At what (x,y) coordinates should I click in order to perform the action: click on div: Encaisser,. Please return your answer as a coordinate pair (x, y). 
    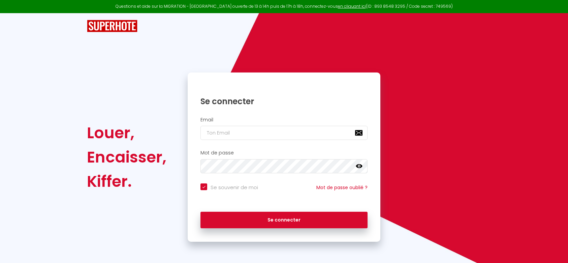
    Looking at the image, I should click on (127, 157).